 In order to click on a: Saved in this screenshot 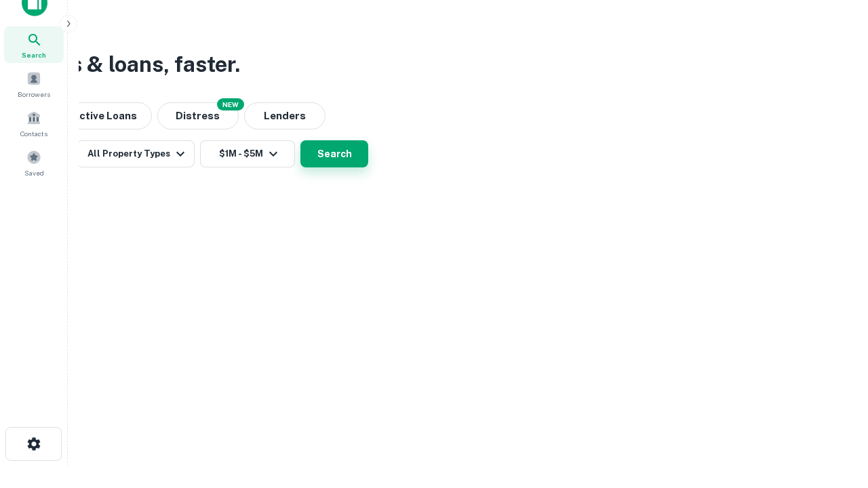, I will do `click(34, 163)`.